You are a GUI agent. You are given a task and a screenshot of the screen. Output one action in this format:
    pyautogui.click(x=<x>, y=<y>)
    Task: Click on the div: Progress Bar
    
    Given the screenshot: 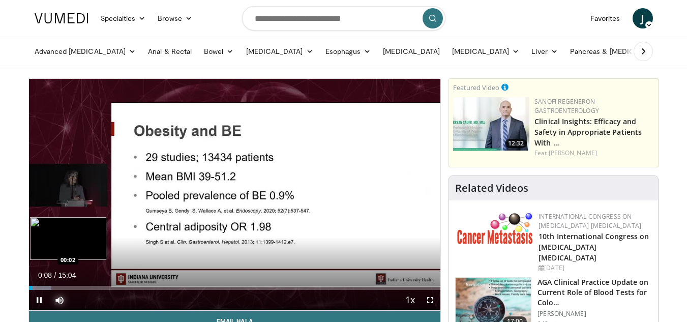 What is the action you would take?
    pyautogui.click(x=235, y=288)
    